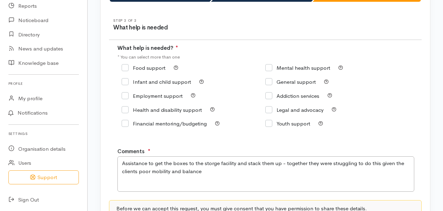  What do you see at coordinates (297, 68) in the screenshot?
I see `label: Mental health support` at bounding box center [297, 68].